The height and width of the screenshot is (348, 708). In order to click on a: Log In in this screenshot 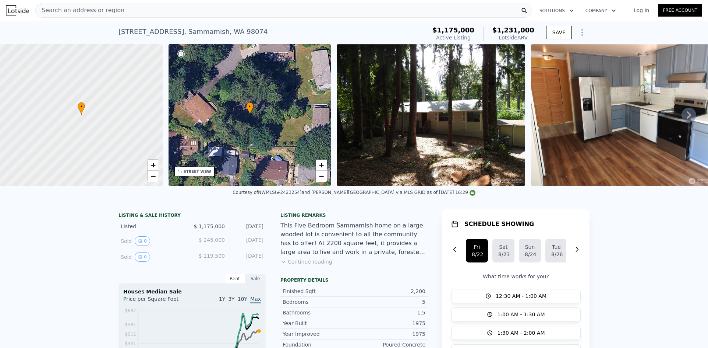, I will do `click(642, 10)`.